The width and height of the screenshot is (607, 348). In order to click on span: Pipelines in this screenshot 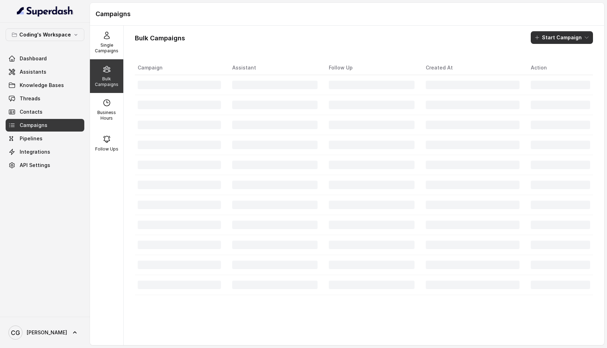, I will do `click(31, 139)`.